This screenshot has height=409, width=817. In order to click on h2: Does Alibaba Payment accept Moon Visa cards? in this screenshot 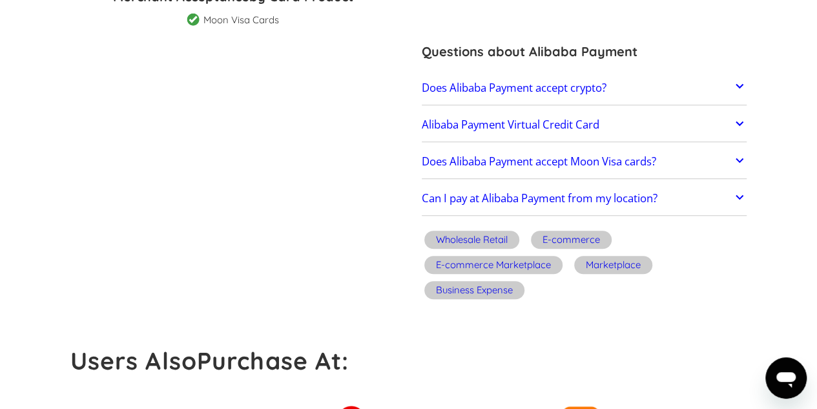, I will do `click(539, 161)`.